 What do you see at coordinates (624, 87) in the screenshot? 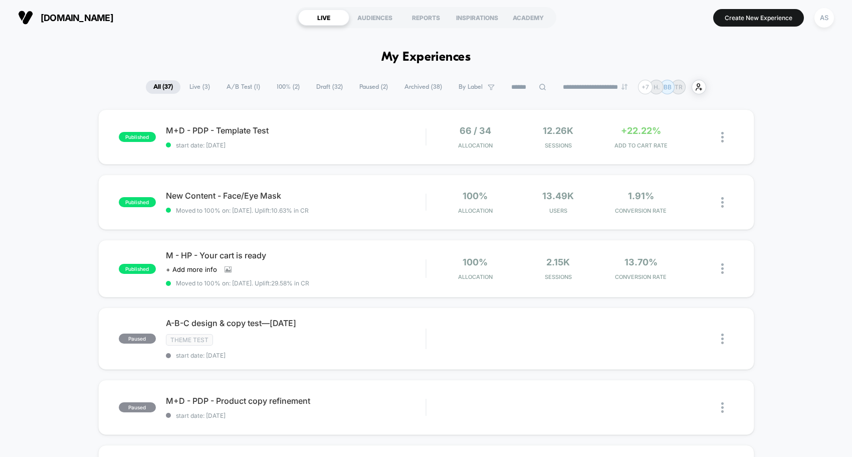
I see `img: end` at bounding box center [624, 87].